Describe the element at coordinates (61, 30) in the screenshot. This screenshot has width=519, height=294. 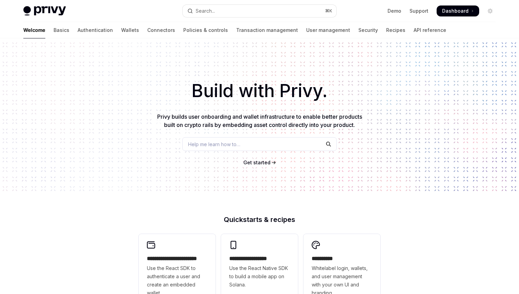
I see `a: Basics` at that location.